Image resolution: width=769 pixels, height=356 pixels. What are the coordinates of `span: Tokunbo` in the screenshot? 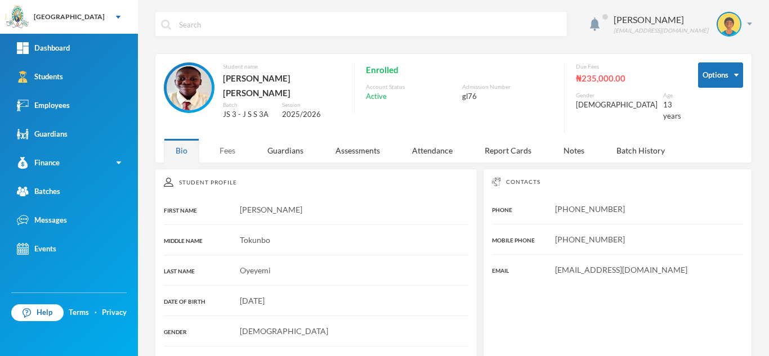 It's located at (255, 240).